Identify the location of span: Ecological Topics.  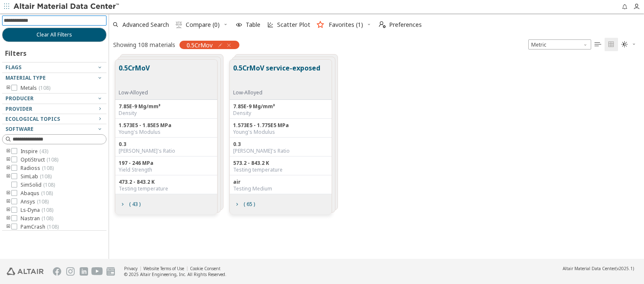
(33, 119).